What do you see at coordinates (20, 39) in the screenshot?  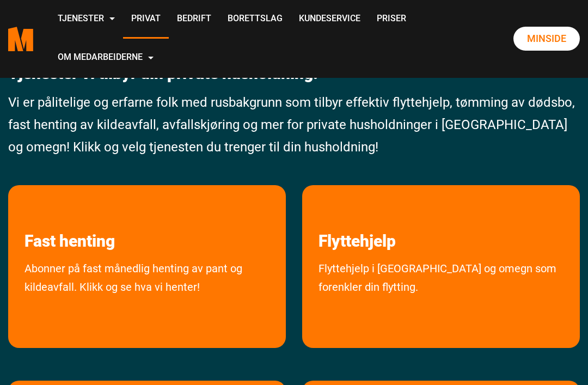 I see `a: Medarbeiderne start page` at bounding box center [20, 39].